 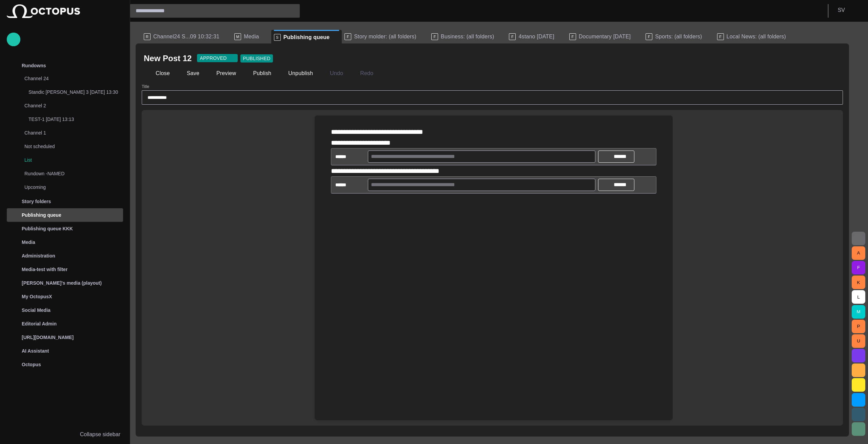 I want to click on span: Story molder: (all folders), so click(x=385, y=37).